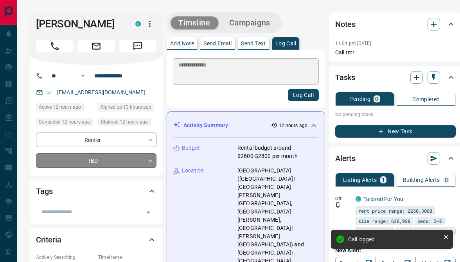  What do you see at coordinates (96, 46) in the screenshot?
I see `span: Email` at bounding box center [96, 46].